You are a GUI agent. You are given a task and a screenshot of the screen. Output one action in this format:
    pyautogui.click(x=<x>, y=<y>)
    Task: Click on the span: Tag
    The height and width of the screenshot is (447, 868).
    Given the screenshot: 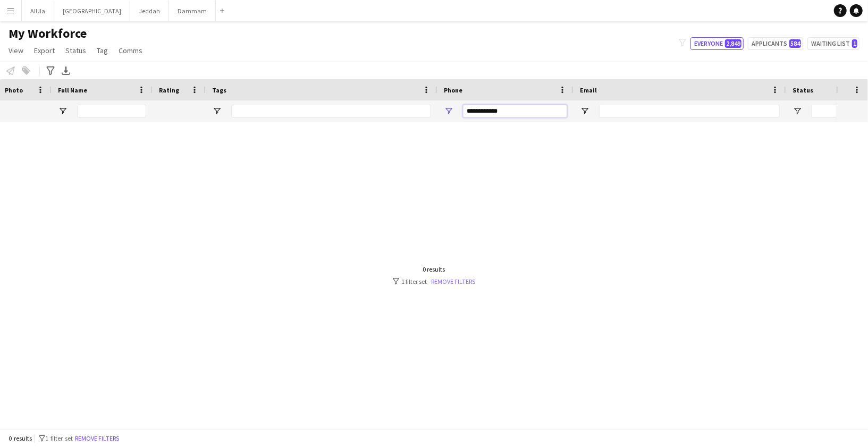 What is the action you would take?
    pyautogui.click(x=102, y=51)
    